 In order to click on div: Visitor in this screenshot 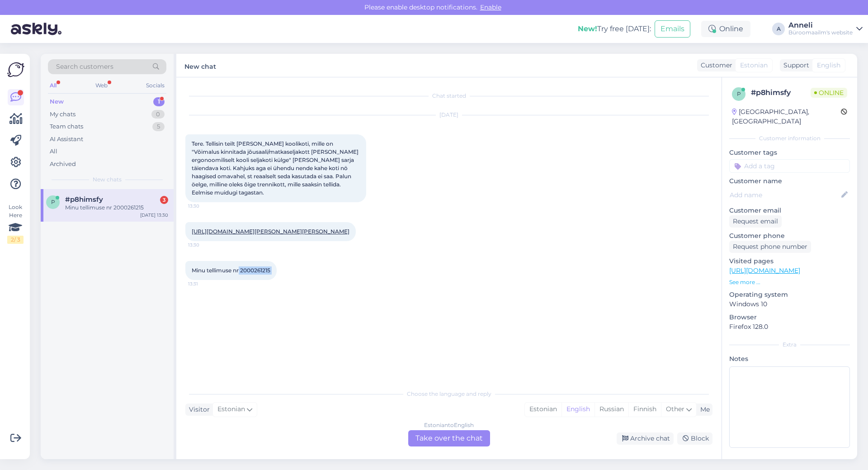, I will do `click(198, 409)`.